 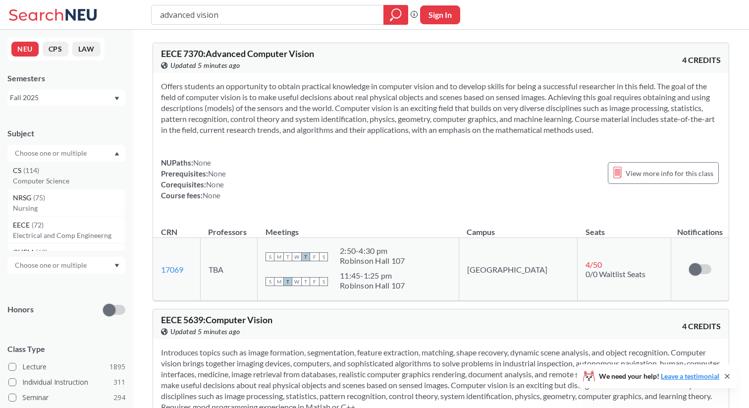 I want to click on div: Semesters, so click(x=66, y=78).